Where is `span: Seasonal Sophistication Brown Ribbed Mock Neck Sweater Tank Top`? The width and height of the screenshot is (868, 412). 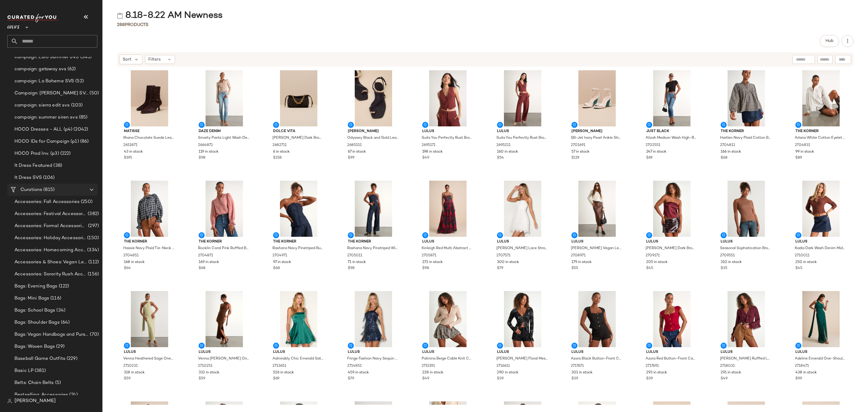
span: Seasonal Sophistication Brown Ribbed Mock Neck Sweater Tank Top is located at coordinates (746, 249).